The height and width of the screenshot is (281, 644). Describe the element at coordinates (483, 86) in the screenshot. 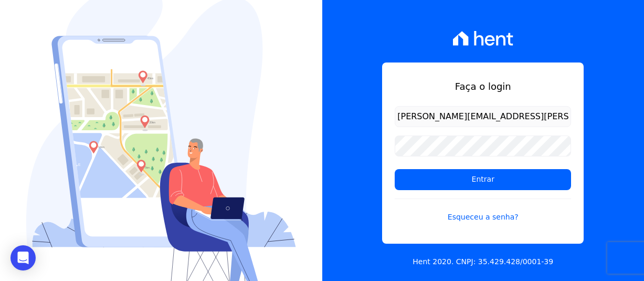

I see `h1: Faça o login` at that location.